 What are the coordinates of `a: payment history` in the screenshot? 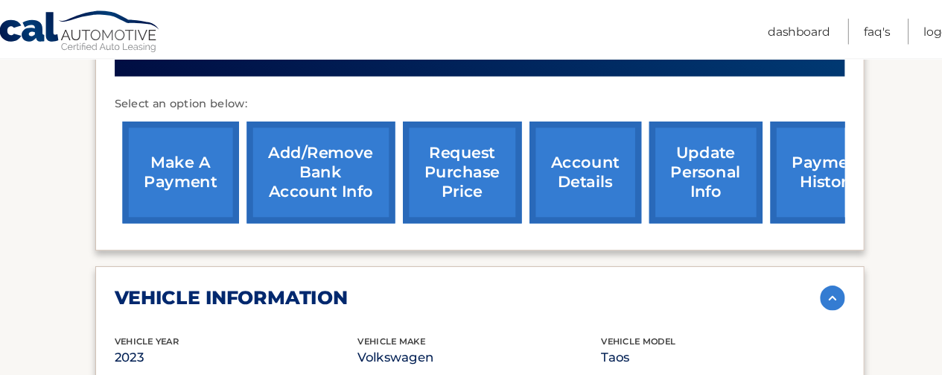 It's located at (806, 165).